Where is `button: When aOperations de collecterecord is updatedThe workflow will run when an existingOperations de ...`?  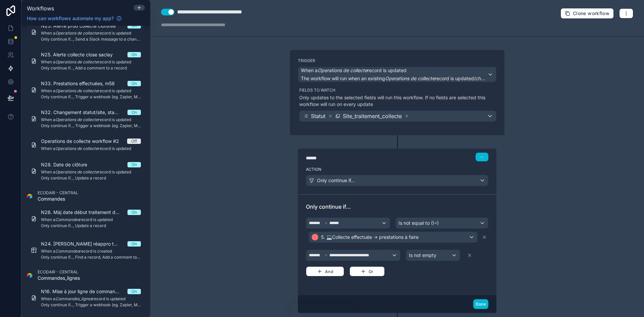
button: When aOperations de collecterecord is updatedThe workflow will run when an existingOperations de ... is located at coordinates (397, 75).